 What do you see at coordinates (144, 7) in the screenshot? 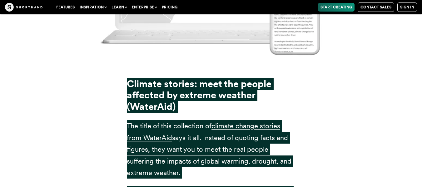
I see `button: Enterprise` at bounding box center [144, 7].